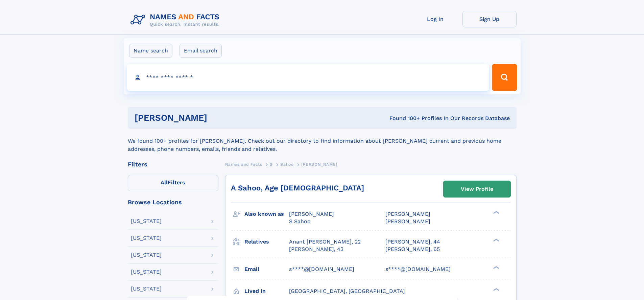  Describe the element at coordinates (173, 165) in the screenshot. I see `div: Filters` at that location.